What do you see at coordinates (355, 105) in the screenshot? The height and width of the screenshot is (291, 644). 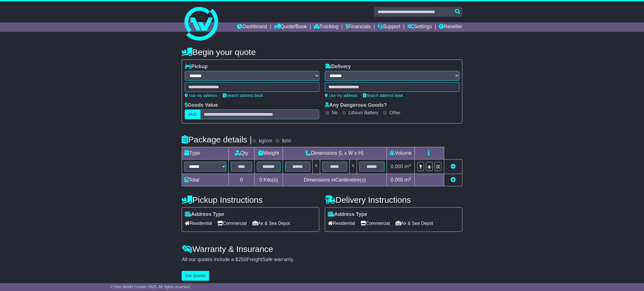 I see `label: Any Dangerous Goods?` at bounding box center [355, 105].